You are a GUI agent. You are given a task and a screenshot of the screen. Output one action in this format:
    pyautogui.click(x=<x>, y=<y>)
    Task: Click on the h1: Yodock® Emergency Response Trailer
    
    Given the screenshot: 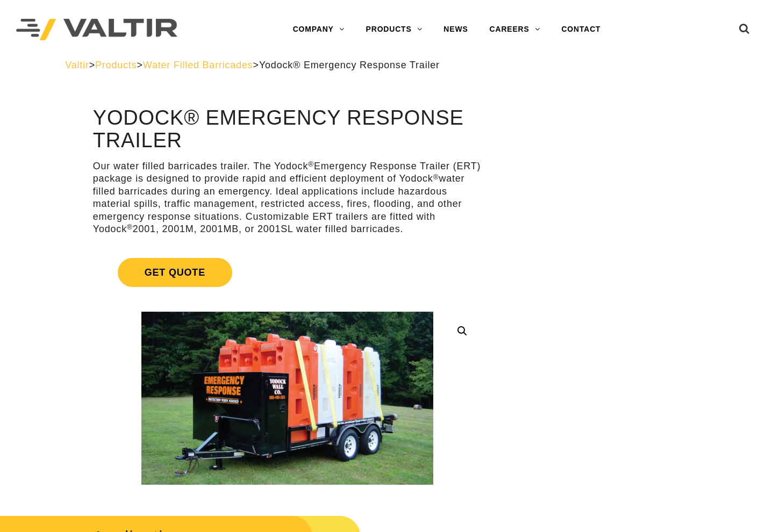 What is the action you would take?
    pyautogui.click(x=287, y=129)
    